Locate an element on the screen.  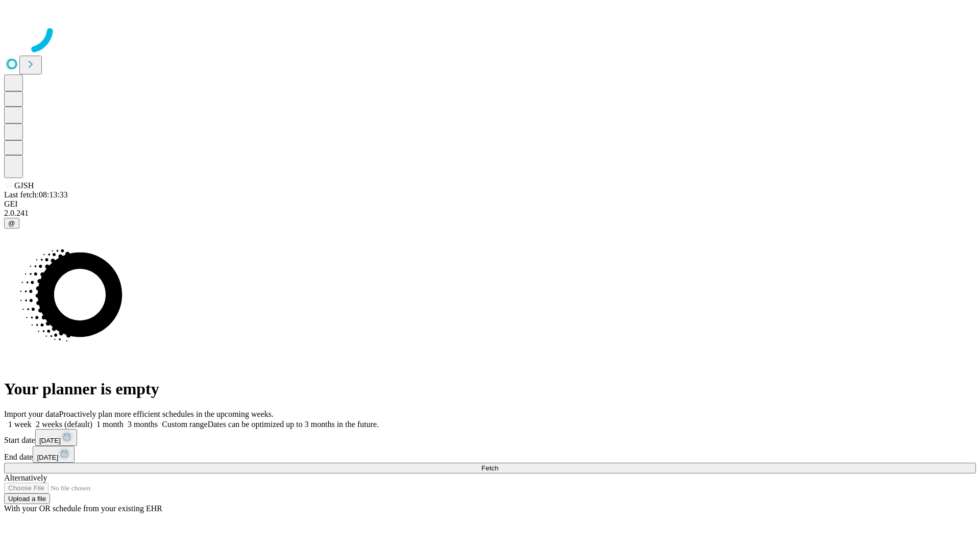
span: Proactively plan more efficient schedules in the upcoming weeks. is located at coordinates (166, 414).